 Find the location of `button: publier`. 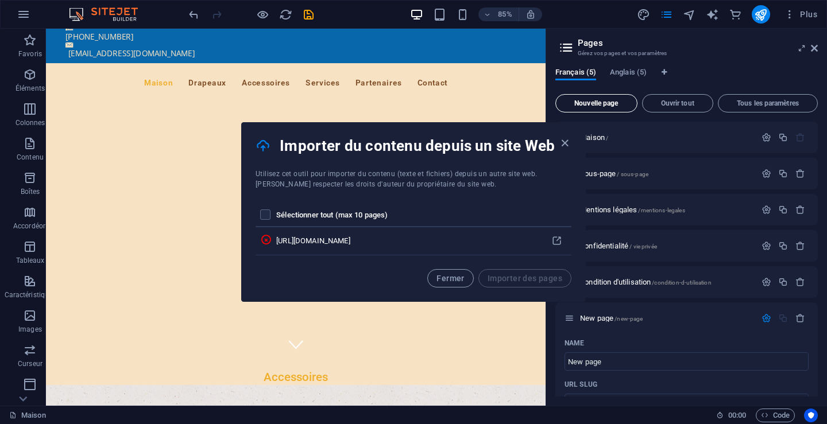

button: publier is located at coordinates (761, 14).